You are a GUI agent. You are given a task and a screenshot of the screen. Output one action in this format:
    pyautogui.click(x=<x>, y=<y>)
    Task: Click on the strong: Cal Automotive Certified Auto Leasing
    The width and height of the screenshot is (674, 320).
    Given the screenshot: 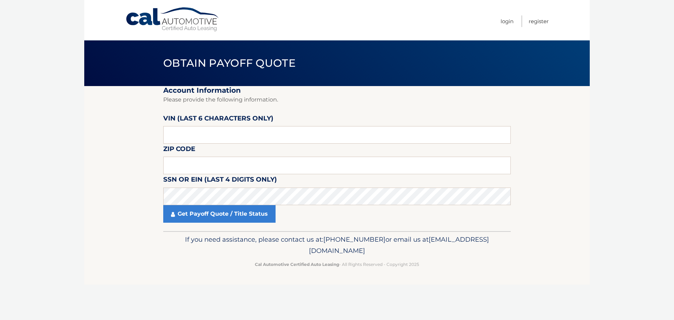 What is the action you would take?
    pyautogui.click(x=297, y=264)
    